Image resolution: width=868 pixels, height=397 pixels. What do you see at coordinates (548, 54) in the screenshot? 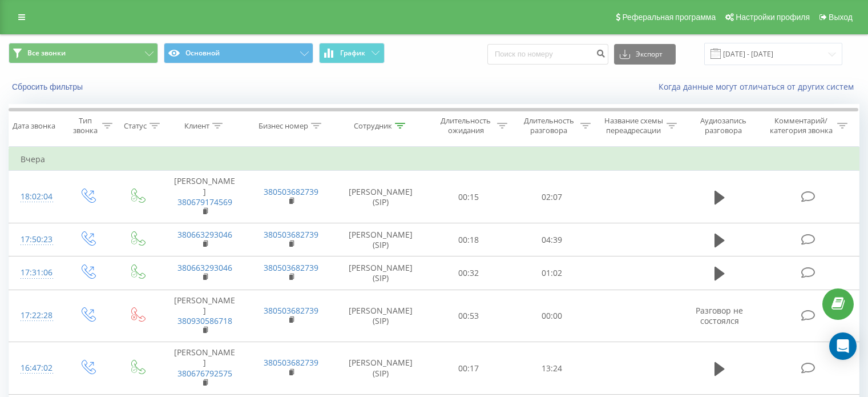
I see `input: Поиск по номеру` at bounding box center [548, 54].